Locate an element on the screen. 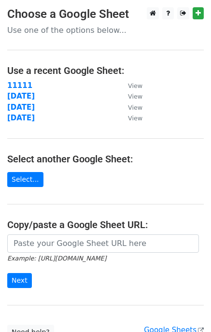 The height and width of the screenshot is (332, 211). a: Select... is located at coordinates (25, 179).